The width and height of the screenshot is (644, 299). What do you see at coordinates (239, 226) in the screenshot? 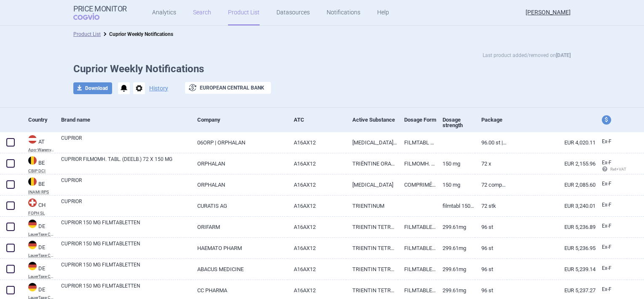
I see `a: ORIFARM` at bounding box center [239, 226].